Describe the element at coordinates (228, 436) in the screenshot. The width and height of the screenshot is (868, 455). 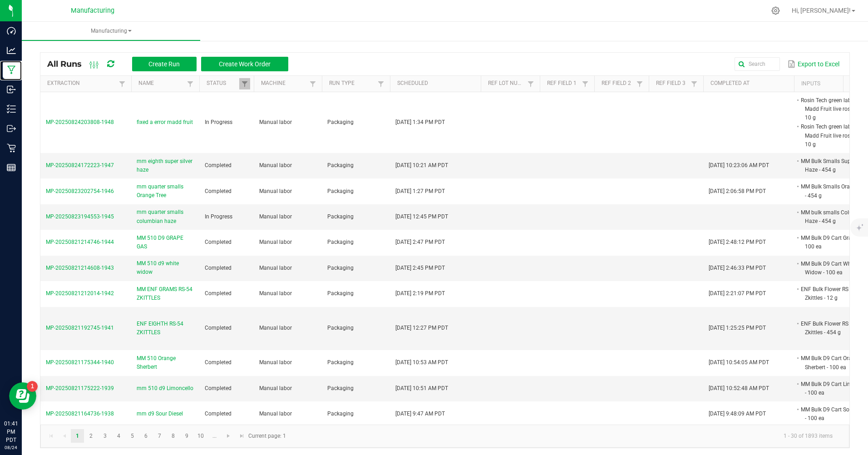
I see `a: Go to the next page` at that location.